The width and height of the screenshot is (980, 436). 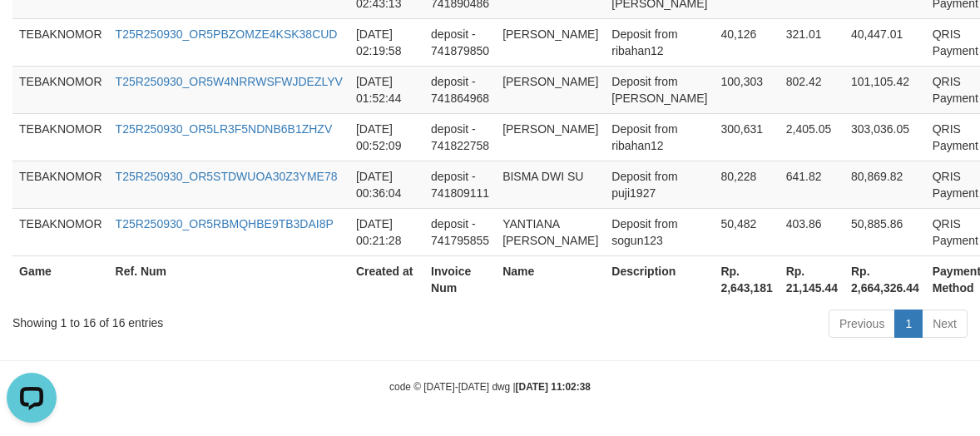 I want to click on td: 300,631, so click(x=747, y=136).